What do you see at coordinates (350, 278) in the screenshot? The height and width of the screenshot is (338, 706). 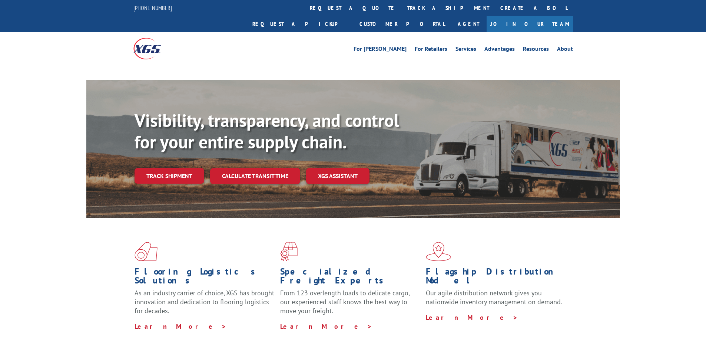 I see `h1: Specialized Freight Experts` at bounding box center [350, 278].